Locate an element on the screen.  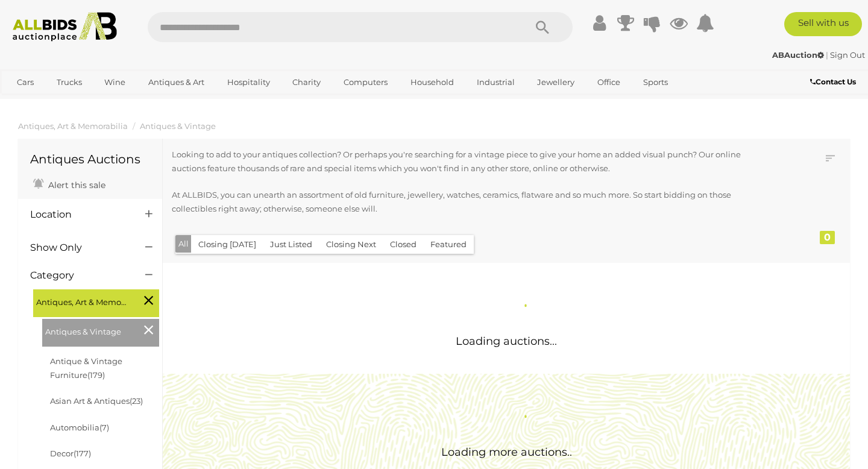
a: Sell with us is located at coordinates (823, 24).